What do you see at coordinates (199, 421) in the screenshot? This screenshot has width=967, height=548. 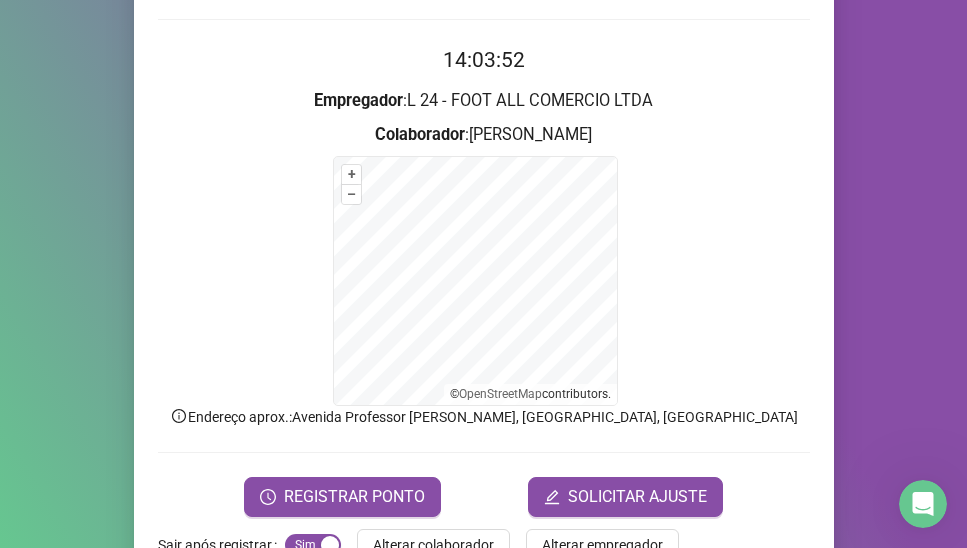 I see `span: Mensagens` at bounding box center [199, 421].